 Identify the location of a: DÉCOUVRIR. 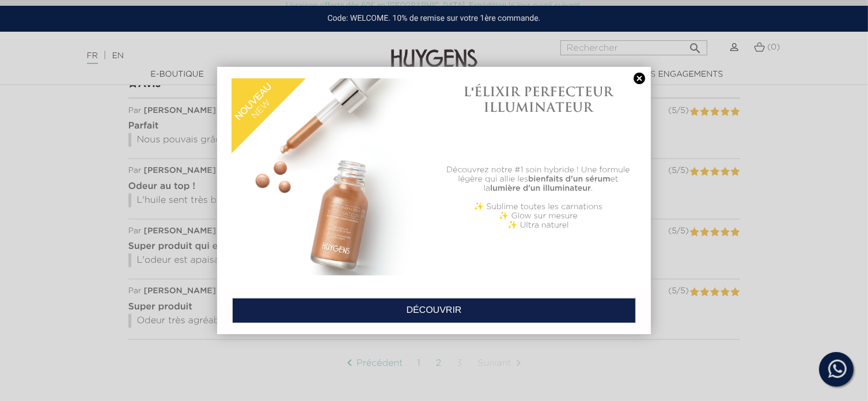
(434, 311).